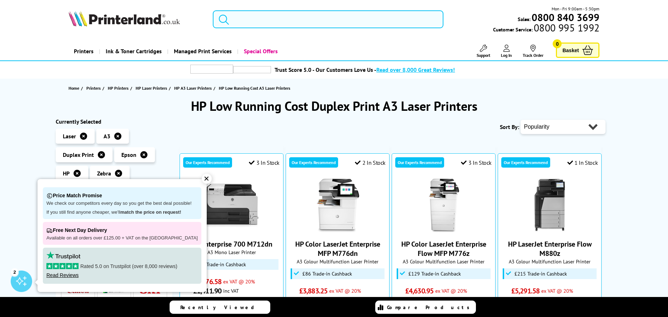 Image resolution: width=668 pixels, height=317 pixels. Describe the element at coordinates (134, 51) in the screenshot. I see `span: Ink & Toner Cartridges` at that location.